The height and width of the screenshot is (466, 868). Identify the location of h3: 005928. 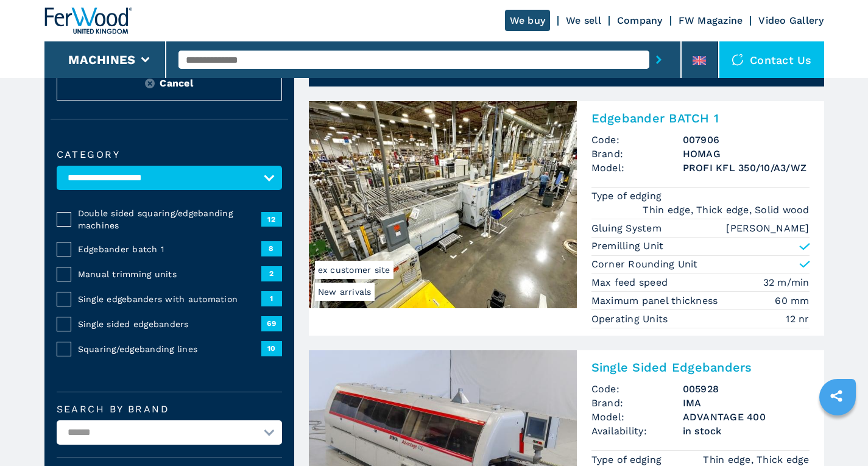
(746, 389).